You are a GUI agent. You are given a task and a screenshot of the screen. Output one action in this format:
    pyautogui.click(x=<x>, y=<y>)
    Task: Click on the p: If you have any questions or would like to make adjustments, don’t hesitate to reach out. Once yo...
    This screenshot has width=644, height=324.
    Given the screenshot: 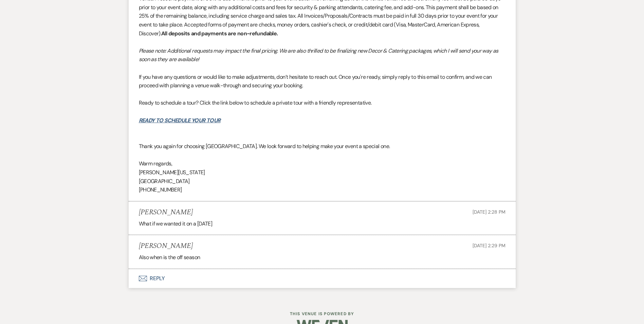 What is the action you would take?
    pyautogui.click(x=322, y=81)
    